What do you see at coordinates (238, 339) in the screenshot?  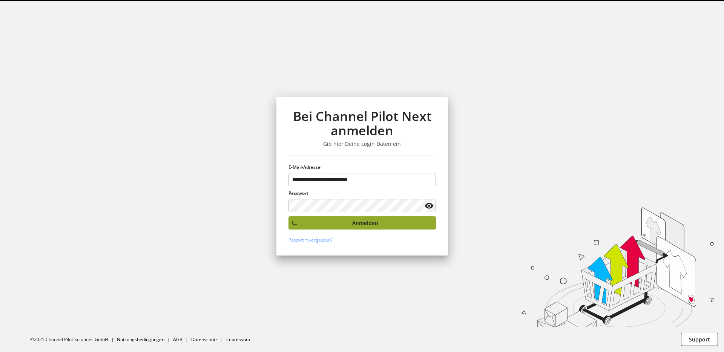 I see `a: Impressum` at bounding box center [238, 339].